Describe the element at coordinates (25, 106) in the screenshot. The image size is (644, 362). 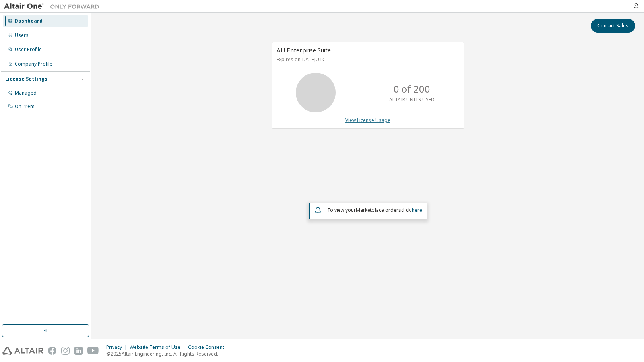
I see `div: On Prem` at that location.